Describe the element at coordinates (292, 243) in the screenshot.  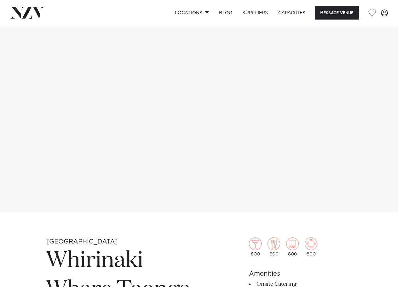
I see `img: theatre.png` at that location.